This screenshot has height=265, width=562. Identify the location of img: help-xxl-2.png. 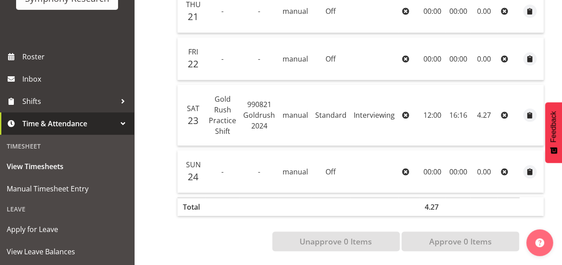
(539, 243).